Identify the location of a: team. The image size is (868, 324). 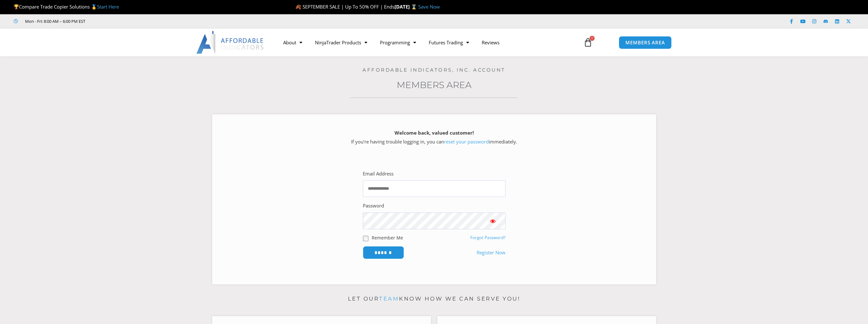
(389, 299).